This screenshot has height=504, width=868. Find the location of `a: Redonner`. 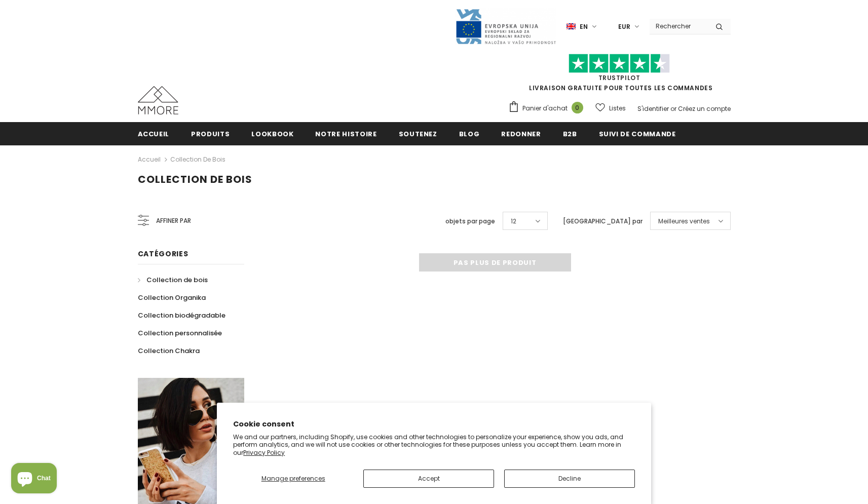

a: Redonner is located at coordinates (521, 134).